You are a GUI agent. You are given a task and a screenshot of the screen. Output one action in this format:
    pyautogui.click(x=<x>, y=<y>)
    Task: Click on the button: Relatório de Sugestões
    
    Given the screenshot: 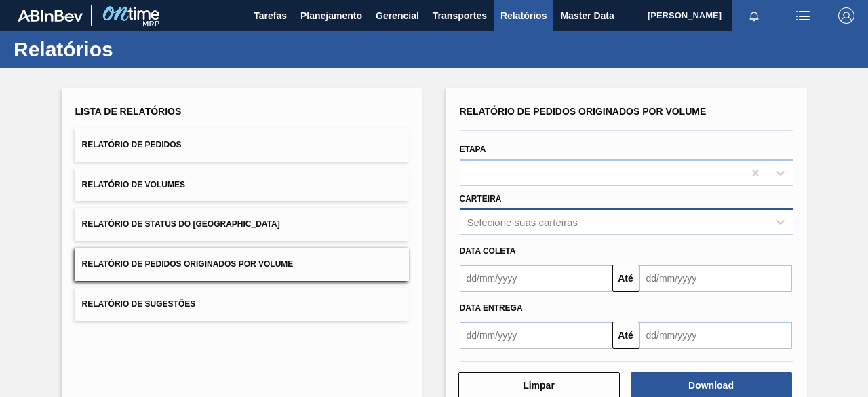 What is the action you would take?
    pyautogui.click(x=242, y=304)
    